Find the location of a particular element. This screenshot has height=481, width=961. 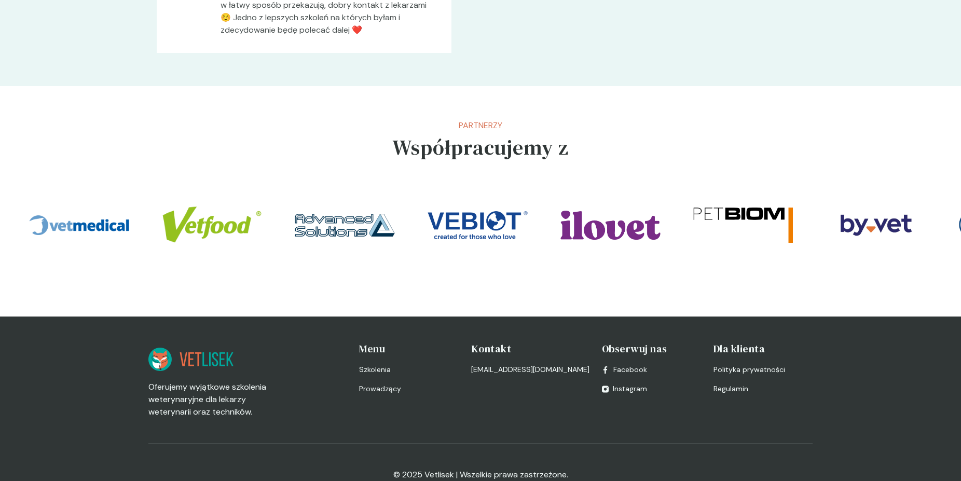

p: © 2025 Vetlisek | Wszelkie prawa zastrzeżone. is located at coordinates (480, 475).